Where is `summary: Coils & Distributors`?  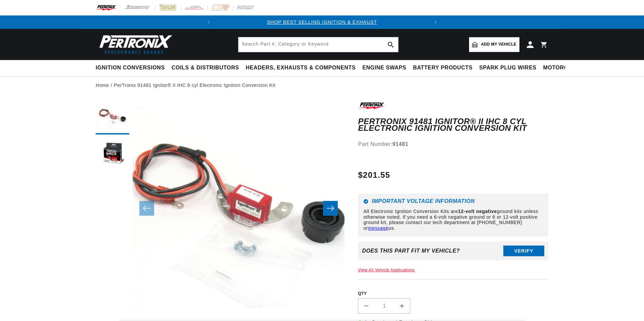
summary: Coils & Distributors is located at coordinates (205, 68).